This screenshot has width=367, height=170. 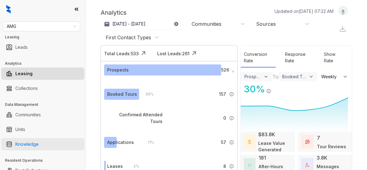 What do you see at coordinates (20, 130) in the screenshot?
I see `a: Units` at bounding box center [20, 130].